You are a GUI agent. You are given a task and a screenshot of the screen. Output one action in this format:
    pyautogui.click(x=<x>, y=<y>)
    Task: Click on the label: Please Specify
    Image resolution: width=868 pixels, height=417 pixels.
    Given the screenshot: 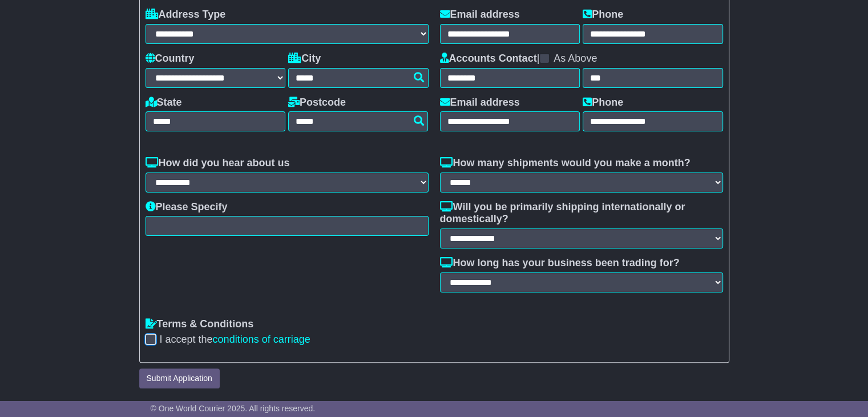 What is the action you would take?
    pyautogui.click(x=187, y=208)
    